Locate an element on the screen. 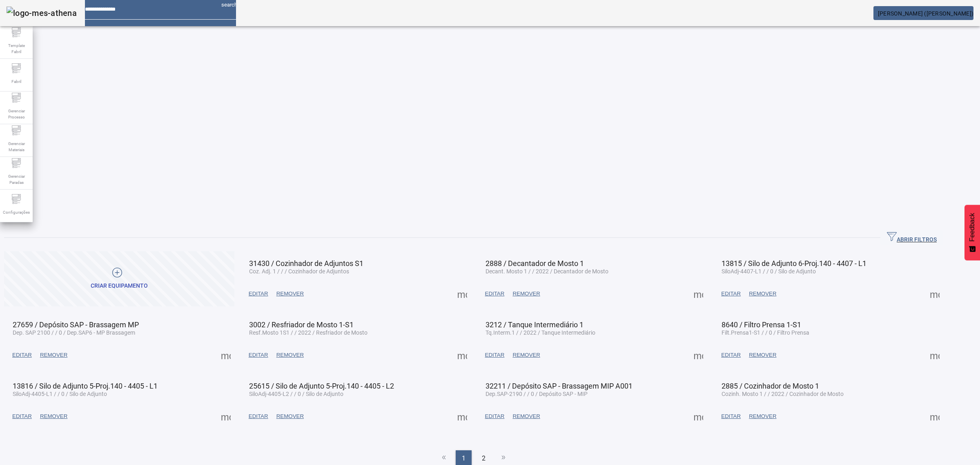 The width and height of the screenshot is (980, 465). span: Dep. SAP 2100 / / 0 / Dep.SAP6 - MP Brassagem is located at coordinates (74, 332).